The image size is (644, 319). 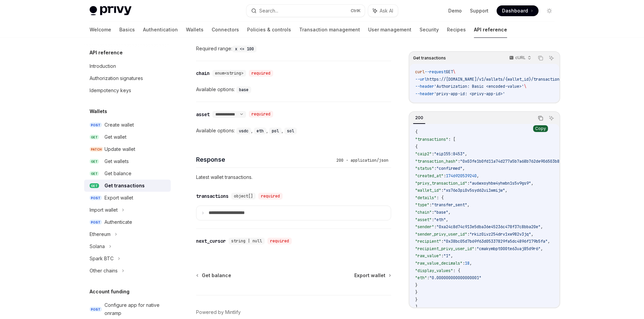 What do you see at coordinates (118, 222) in the screenshot?
I see `div: Authenticate` at bounding box center [118, 222].